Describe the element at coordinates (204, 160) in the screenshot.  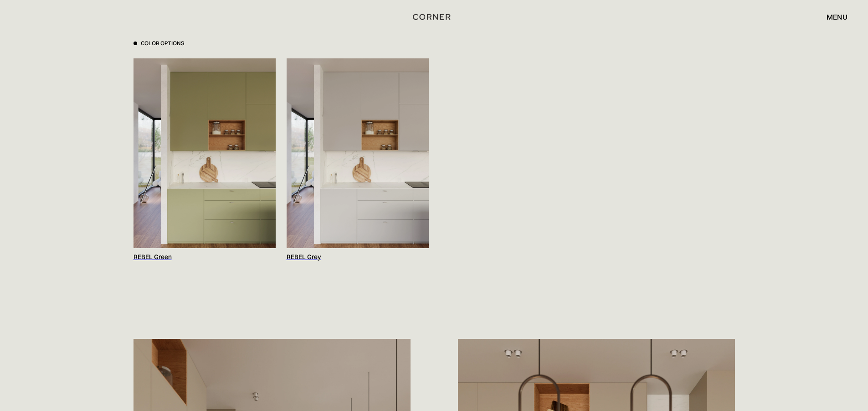
I see `a: REBEL Green` at that location.